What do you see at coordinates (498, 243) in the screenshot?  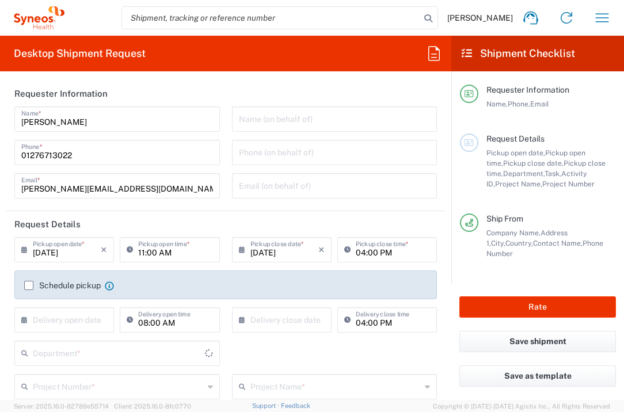 I see `span: City,` at bounding box center [498, 243].